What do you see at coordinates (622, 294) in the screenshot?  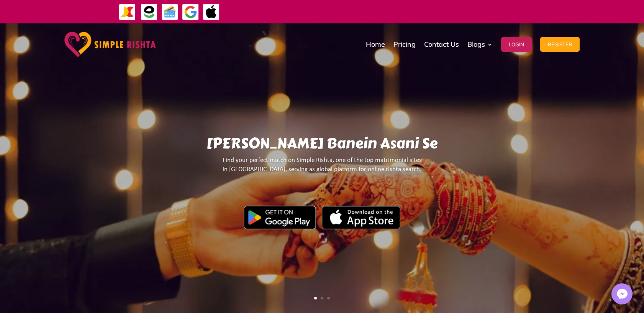 I see `img: Messenger` at bounding box center [622, 294].